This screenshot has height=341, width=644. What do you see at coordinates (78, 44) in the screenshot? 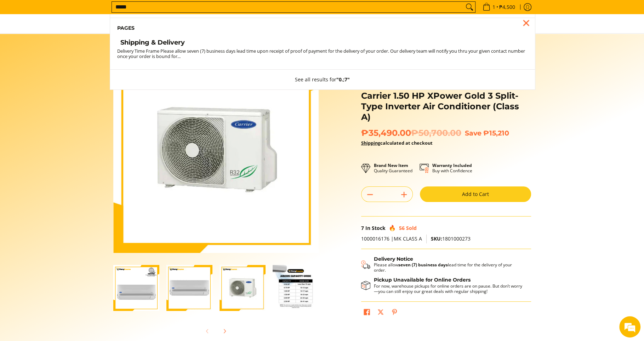
I see `div: Chat with us now` at bounding box center [78, 44].